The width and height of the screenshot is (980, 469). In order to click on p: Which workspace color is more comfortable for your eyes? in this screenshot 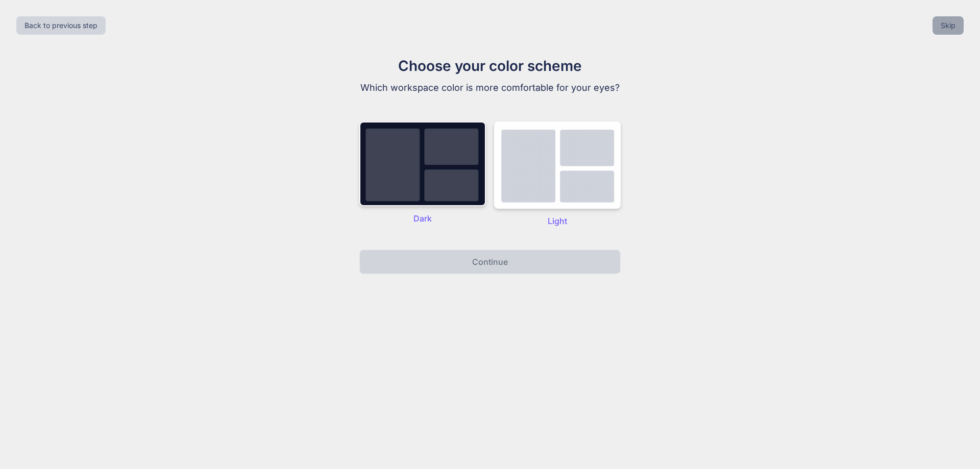, I will do `click(490, 88)`.